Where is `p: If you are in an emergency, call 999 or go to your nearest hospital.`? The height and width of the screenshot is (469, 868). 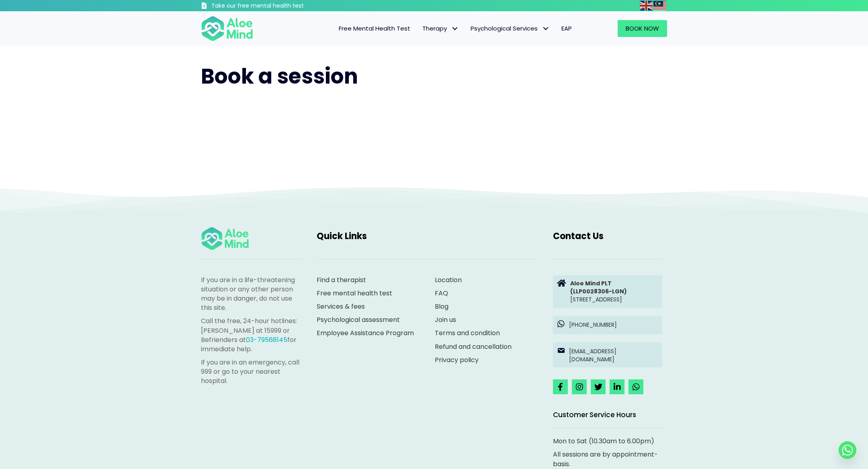 p: If you are in an emergency, call 999 or go to your nearest hospital. is located at coordinates (251, 372).